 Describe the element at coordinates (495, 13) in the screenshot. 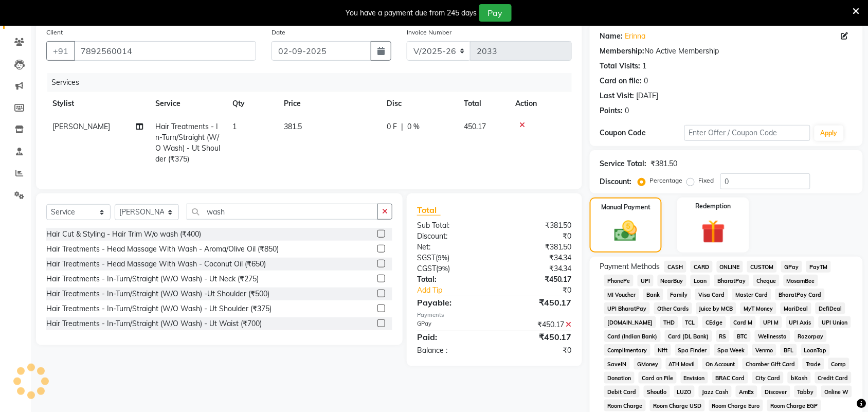

I see `button: Pay` at that location.